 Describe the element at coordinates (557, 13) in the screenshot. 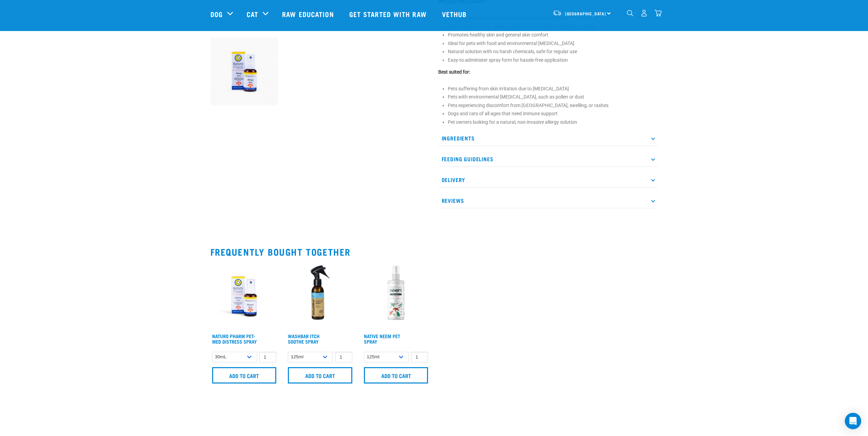

I see `img: van-moving.png` at that location.